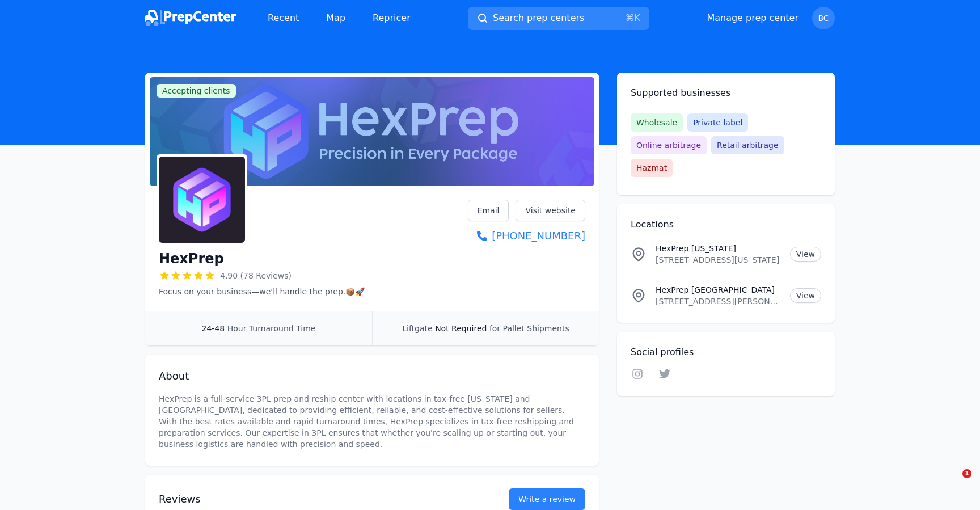  What do you see at coordinates (538, 18) in the screenshot?
I see `span: Search prep centers` at bounding box center [538, 18].